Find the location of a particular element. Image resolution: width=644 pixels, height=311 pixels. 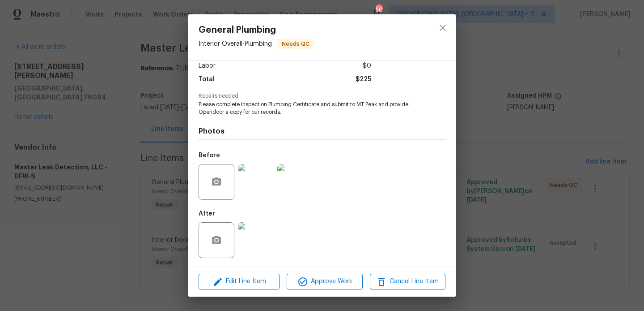

span: $225 is located at coordinates (363, 79).